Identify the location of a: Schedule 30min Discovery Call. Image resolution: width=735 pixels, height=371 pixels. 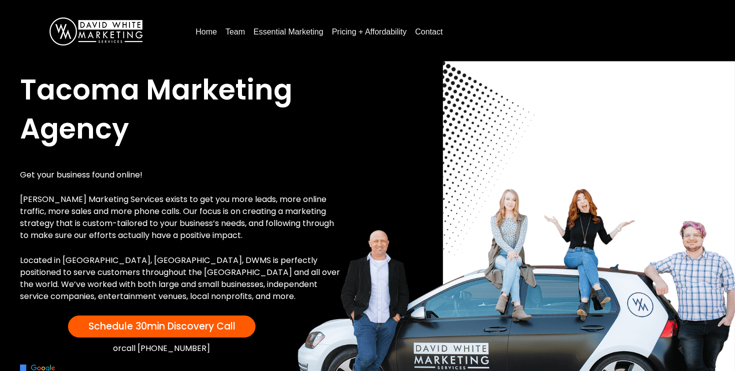
(161, 326).